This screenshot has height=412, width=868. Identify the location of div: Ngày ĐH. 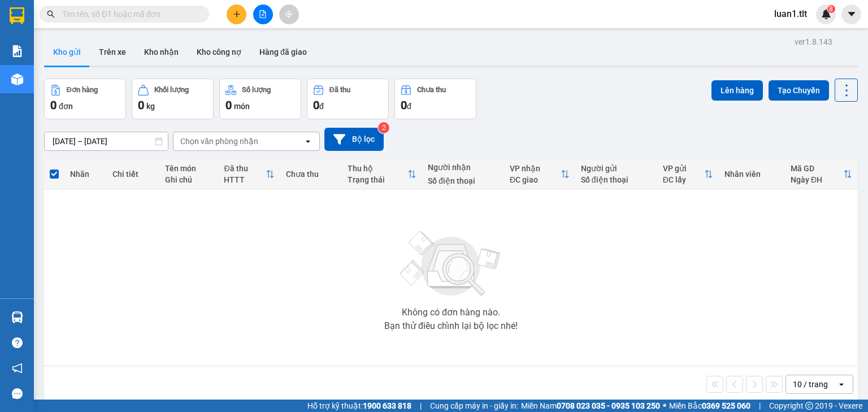
(817, 180).